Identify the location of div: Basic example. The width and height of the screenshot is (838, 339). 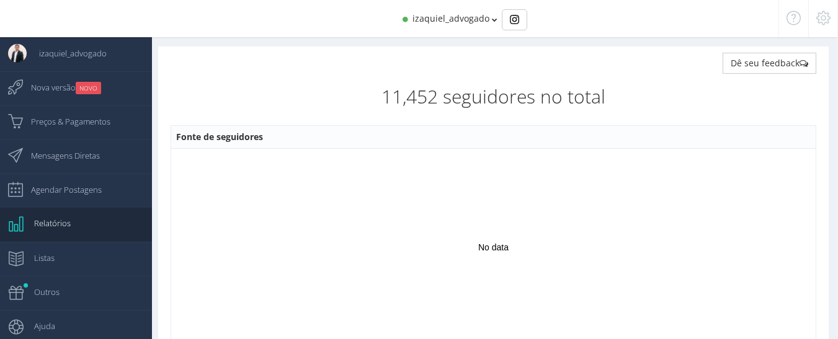
(514, 20).